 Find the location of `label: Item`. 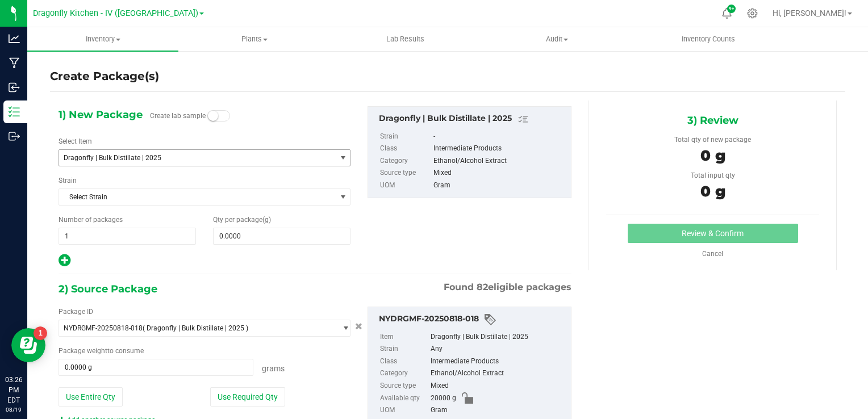

label: Item is located at coordinates (404, 337).